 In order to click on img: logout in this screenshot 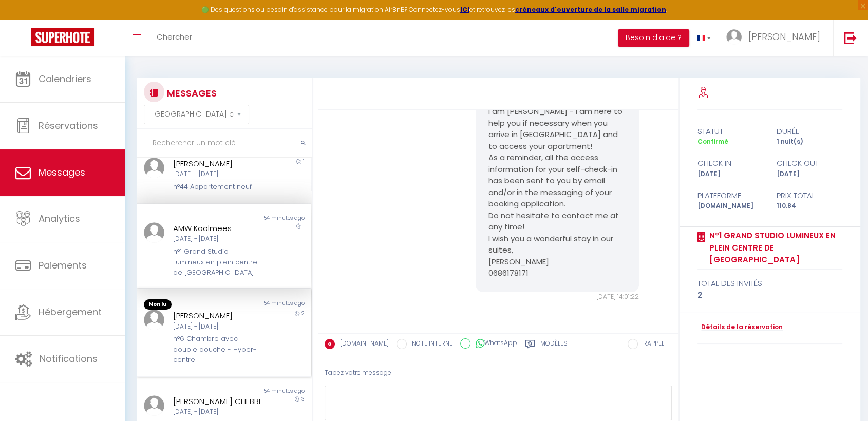, I will do `click(850, 38)`.